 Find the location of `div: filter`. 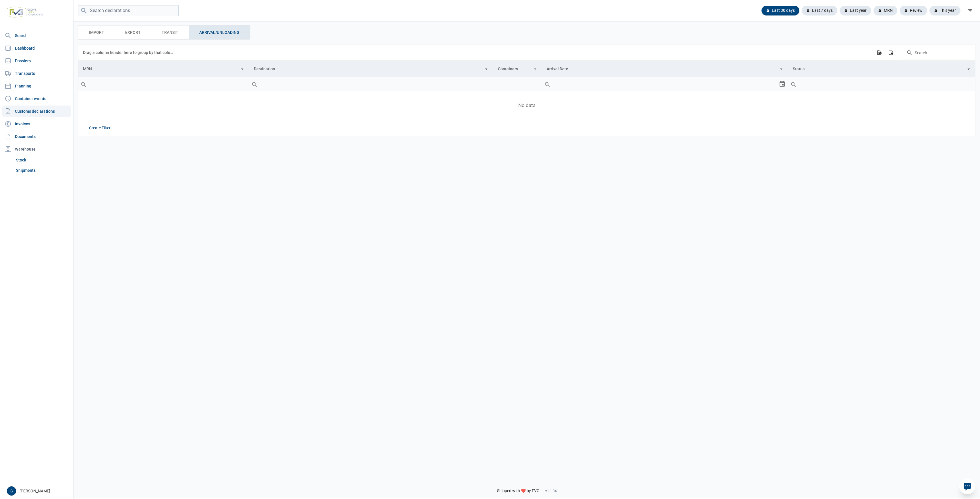

div: filter is located at coordinates (970, 11).